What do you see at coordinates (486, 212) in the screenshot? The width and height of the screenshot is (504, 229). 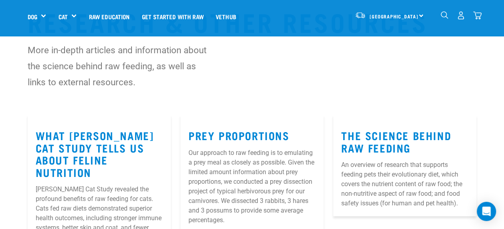 I see `div: Open Intercom Messenger` at bounding box center [486, 212].